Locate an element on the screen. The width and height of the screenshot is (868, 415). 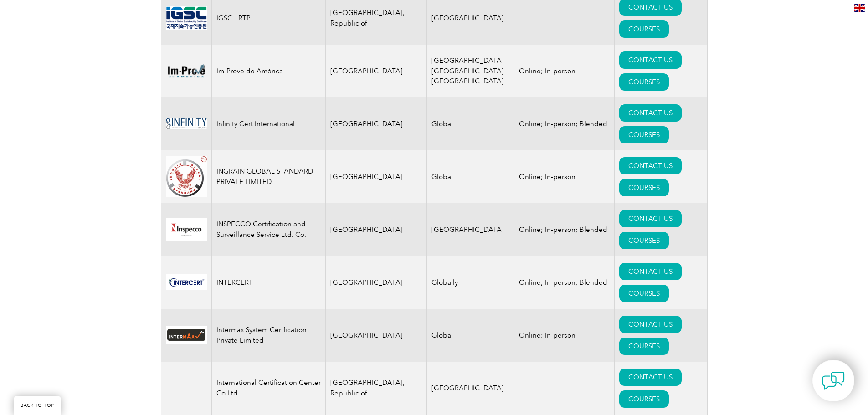
img: e7c6e5fb-486f-eb11-a812-00224815377e-logo.png is located at coordinates (186, 229).